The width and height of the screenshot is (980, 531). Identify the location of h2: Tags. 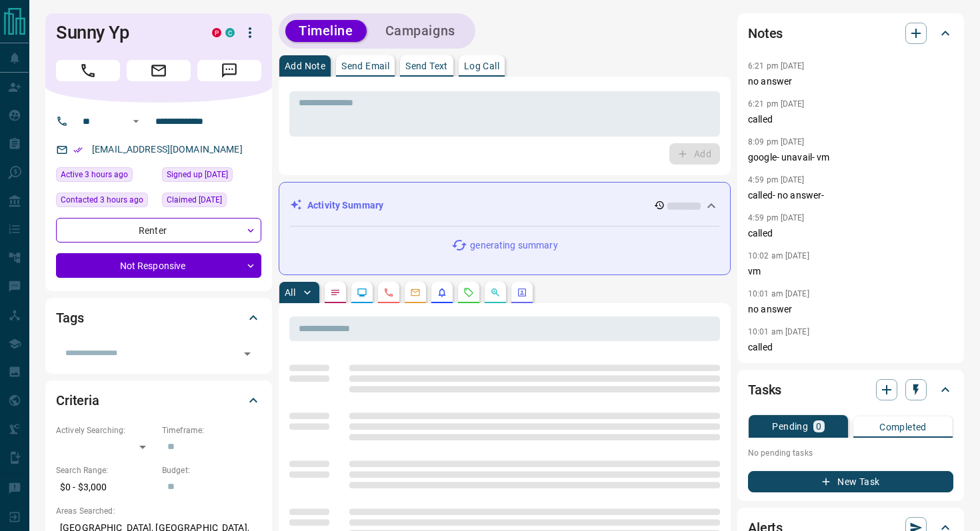
(70, 318).